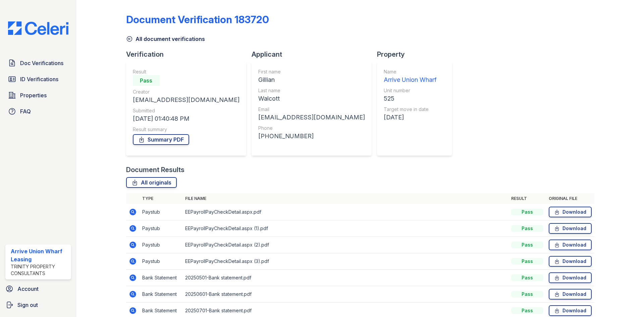 This screenshot has height=317, width=644. What do you see at coordinates (38, 79) in the screenshot?
I see `a: ID Verifications` at bounding box center [38, 79].